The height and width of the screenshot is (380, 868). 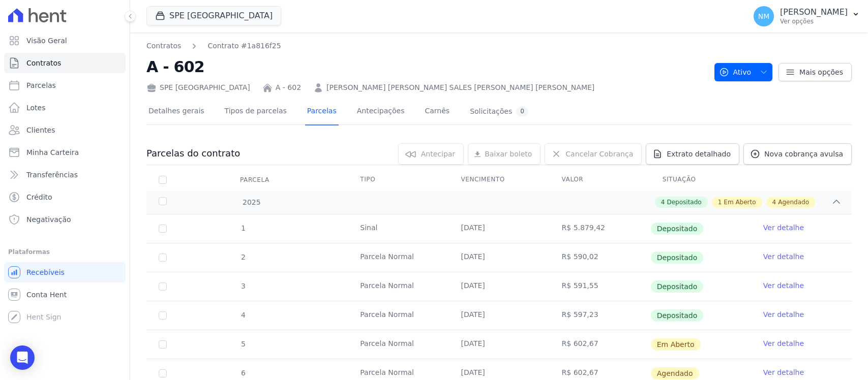 What do you see at coordinates (692, 154) in the screenshot?
I see `a: Extrato detalhado` at bounding box center [692, 154].